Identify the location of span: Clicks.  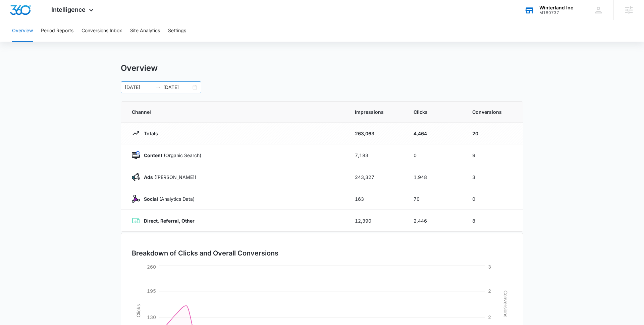
(435, 112).